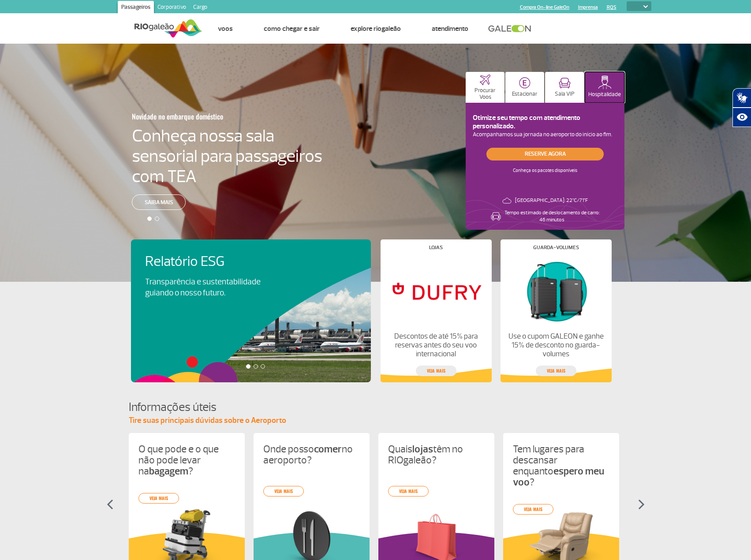 This screenshot has height=560, width=751. What do you see at coordinates (612, 7) in the screenshot?
I see `a: RQS` at bounding box center [612, 7].